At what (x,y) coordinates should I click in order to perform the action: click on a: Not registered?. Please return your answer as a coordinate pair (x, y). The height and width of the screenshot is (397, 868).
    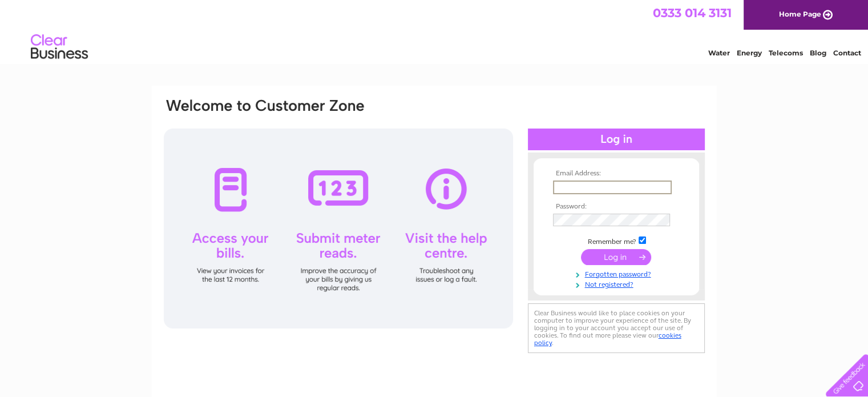
    Looking at the image, I should click on (618, 283).